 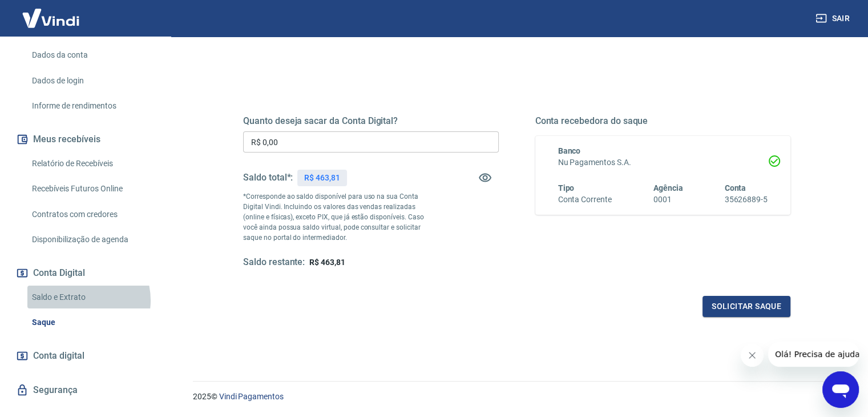 What do you see at coordinates (85, 139) in the screenshot?
I see `button: Meus recebíveis` at bounding box center [85, 139].